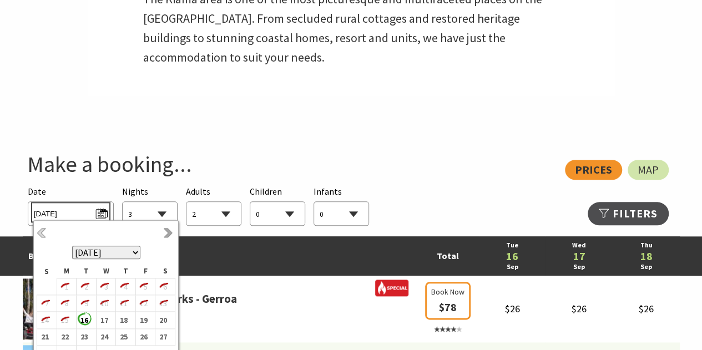 The image size is (702, 350). I want to click on b: 25, so click(123, 337).